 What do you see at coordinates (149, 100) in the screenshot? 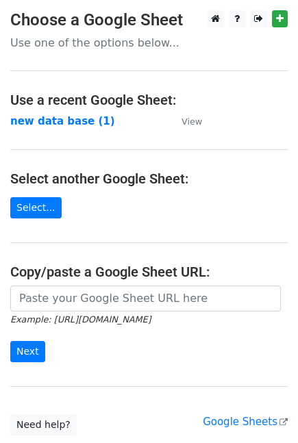
I see `h4: Use a recent Google Sheet:` at bounding box center [149, 100].